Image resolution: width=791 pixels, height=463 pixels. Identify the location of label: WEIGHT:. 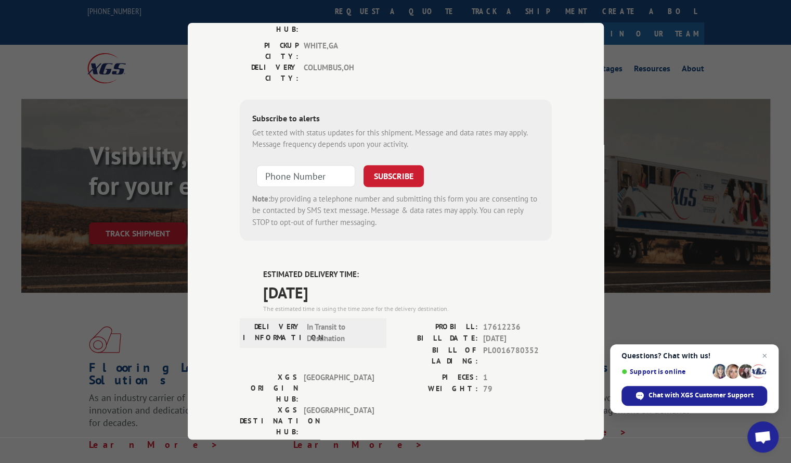
(437, 389).